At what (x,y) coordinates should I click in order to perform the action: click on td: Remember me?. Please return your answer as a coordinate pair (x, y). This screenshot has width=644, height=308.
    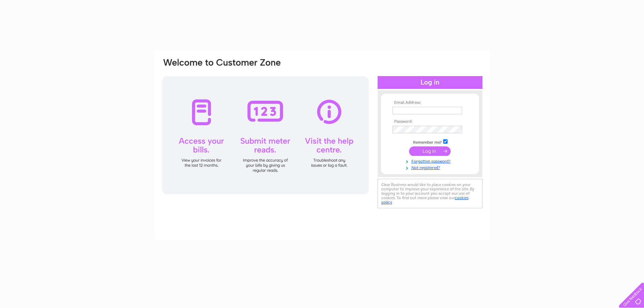
    Looking at the image, I should click on (430, 142).